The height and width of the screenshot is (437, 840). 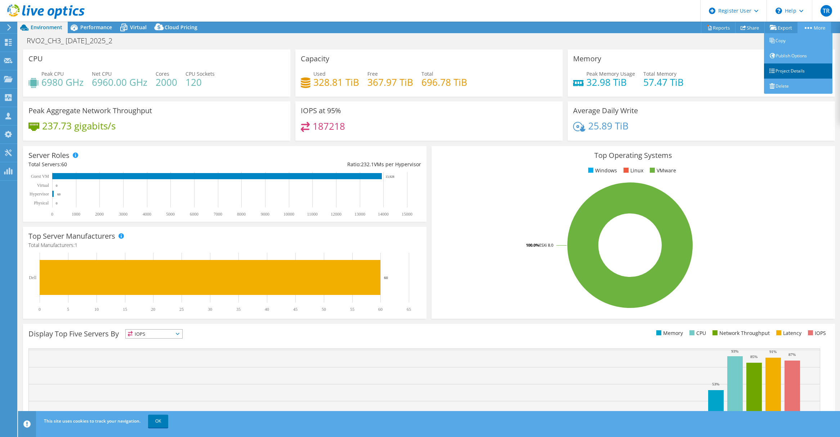 I want to click on span: Total, so click(x=427, y=73).